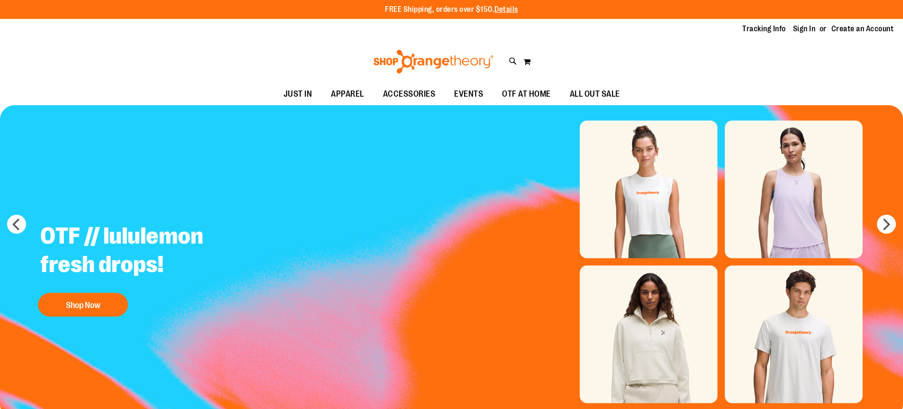 The width and height of the screenshot is (903, 409). Describe the element at coordinates (433, 62) in the screenshot. I see `img: Shop Orangetheory` at that location.